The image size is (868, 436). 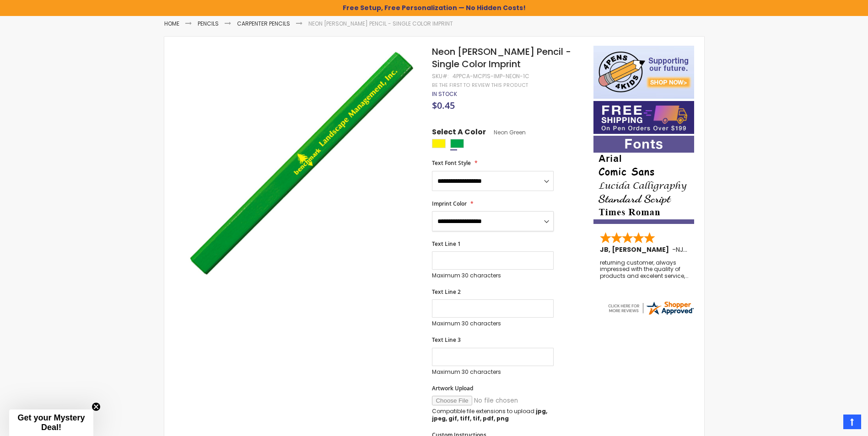 I want to click on span: Text Line 1, so click(x=446, y=244).